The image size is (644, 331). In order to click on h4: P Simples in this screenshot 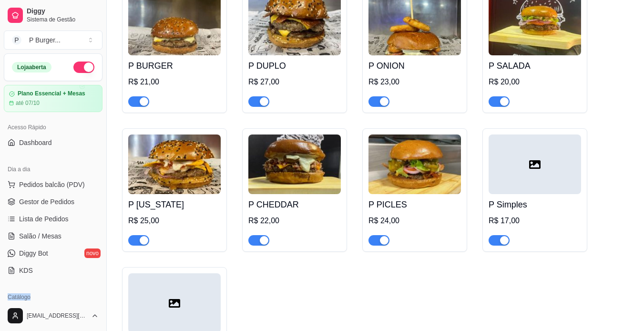, I will do `click(535, 205)`.